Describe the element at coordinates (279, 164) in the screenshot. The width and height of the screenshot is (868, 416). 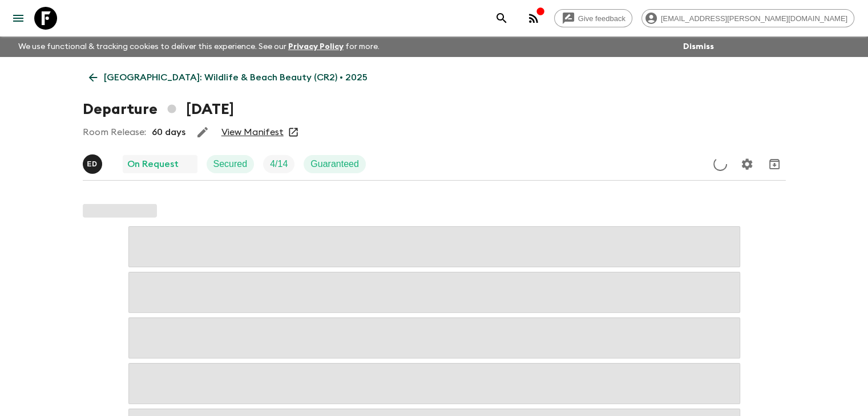
I see `p: 4 / 14` at that location.